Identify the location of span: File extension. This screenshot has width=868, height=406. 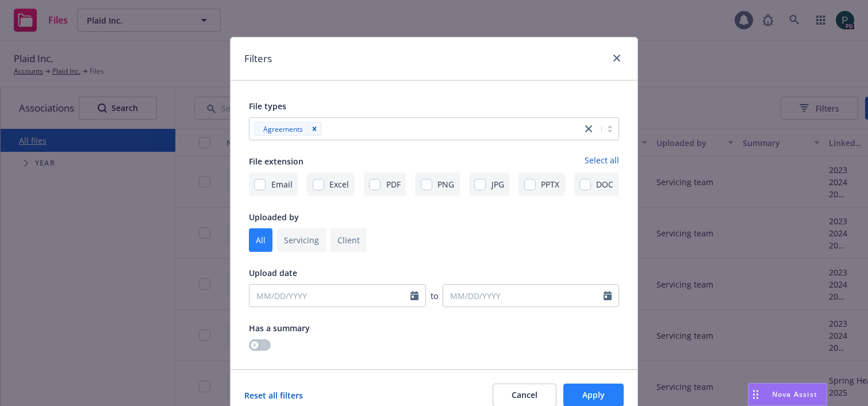
(276, 161).